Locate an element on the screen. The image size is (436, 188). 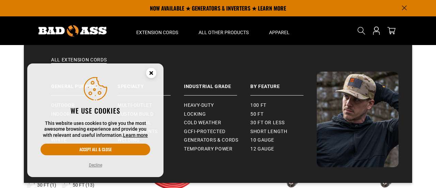
span: Generators & Cords is located at coordinates (211, 140).